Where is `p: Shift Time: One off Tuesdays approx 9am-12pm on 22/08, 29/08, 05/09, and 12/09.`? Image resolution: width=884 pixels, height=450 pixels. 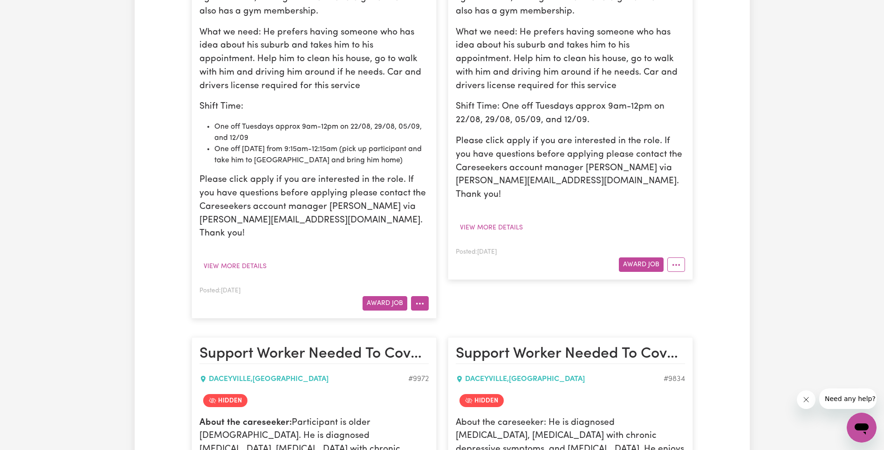
p: Shift Time: One off Tuesdays approx 9am-12pm on 22/08, 29/08, 05/09, and 12/09. is located at coordinates (571, 114).